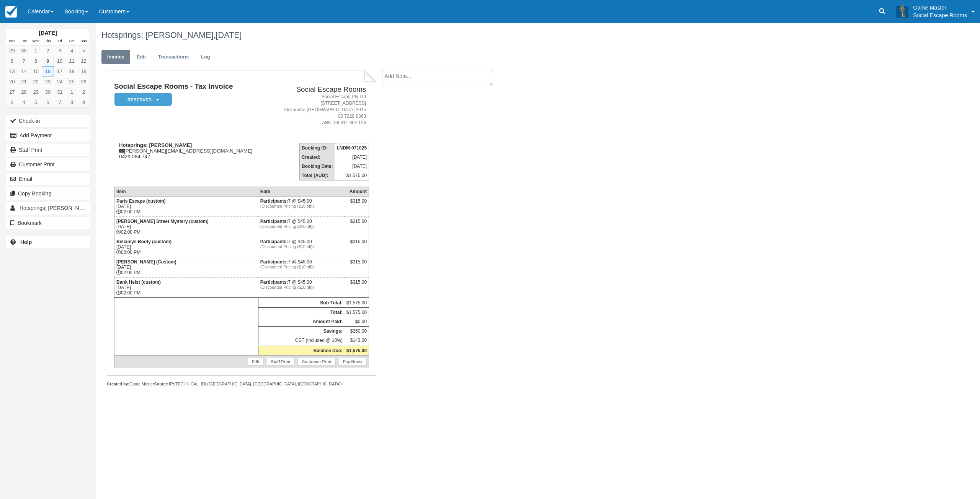 The image size is (980, 499). What do you see at coordinates (144, 242) in the screenshot?
I see `strong: Bellamys Booty (custom)` at bounding box center [144, 242].